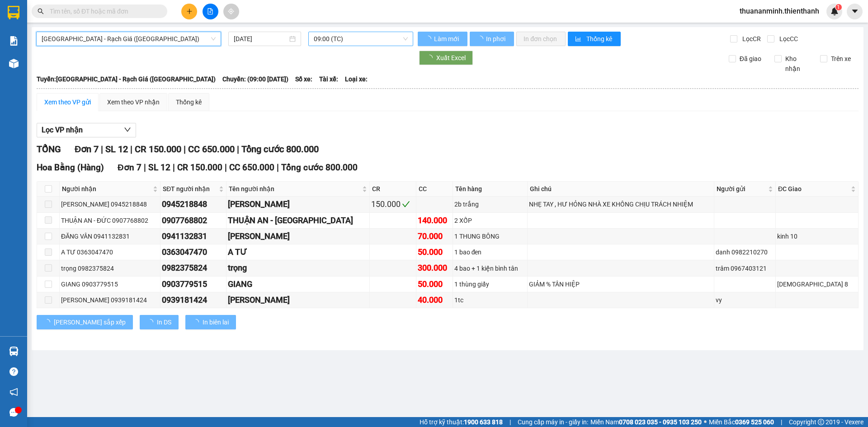  Describe the element at coordinates (62, 130) in the screenshot. I see `span: Lọc VP nhận` at that location.